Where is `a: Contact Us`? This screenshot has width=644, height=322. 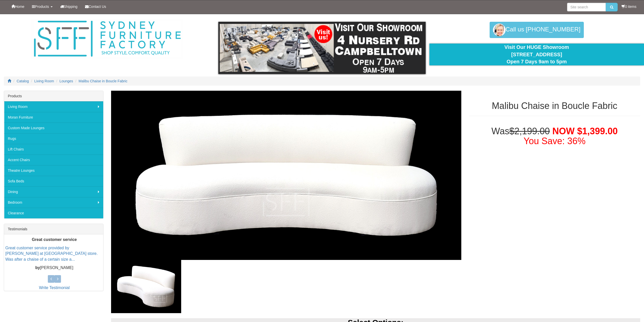 a: Contact Us is located at coordinates (96, 7).